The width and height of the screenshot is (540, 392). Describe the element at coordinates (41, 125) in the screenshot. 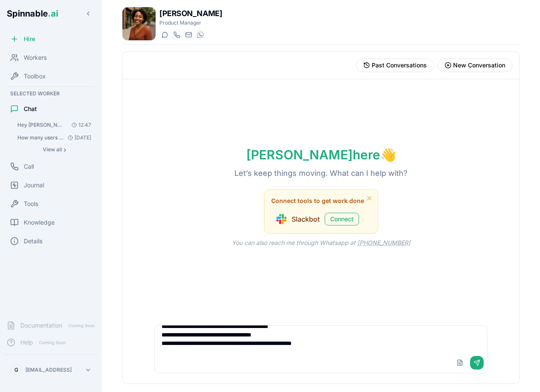

I see `span: Hey Taylor, go study the most important articles by lenny's newsletter and other product leader.....` at that location.